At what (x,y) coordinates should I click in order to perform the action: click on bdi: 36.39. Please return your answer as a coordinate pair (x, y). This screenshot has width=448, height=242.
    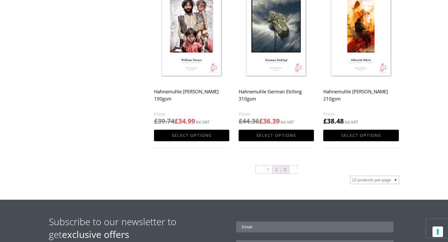
    Looking at the image, I should click on (269, 121).